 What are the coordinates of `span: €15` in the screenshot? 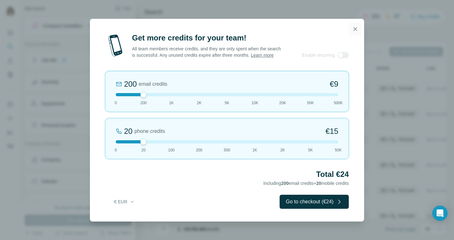 It's located at (332, 131).